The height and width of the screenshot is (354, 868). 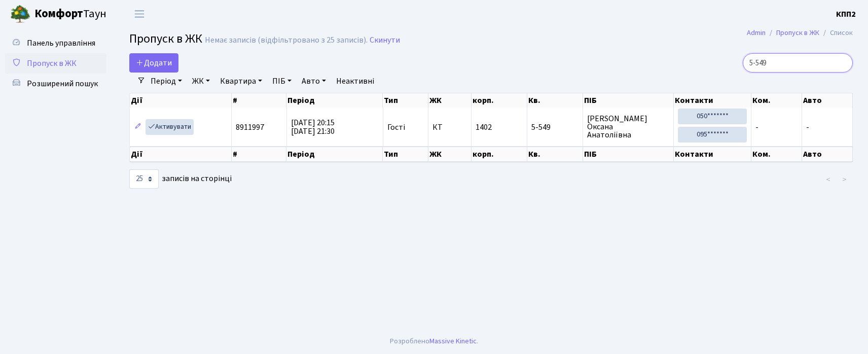 What do you see at coordinates (59, 13) in the screenshot?
I see `b: Комфорт` at bounding box center [59, 13].